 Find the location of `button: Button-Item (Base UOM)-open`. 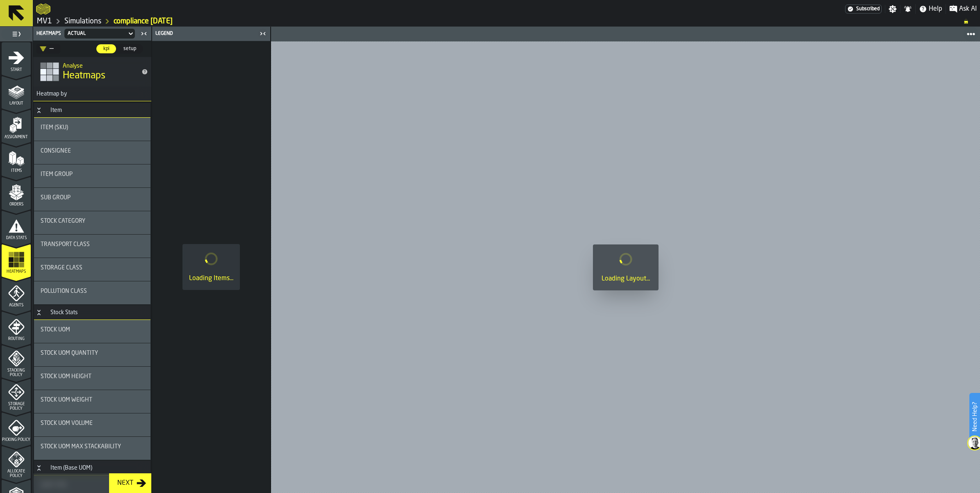

button: Button-Item (Base UOM)-open is located at coordinates (39, 468).